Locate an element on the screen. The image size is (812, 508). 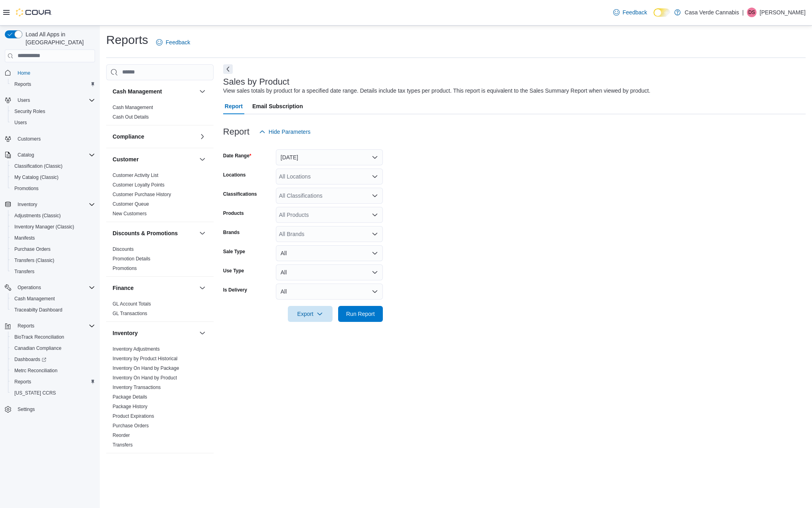
a: Discounts is located at coordinates (123, 249).